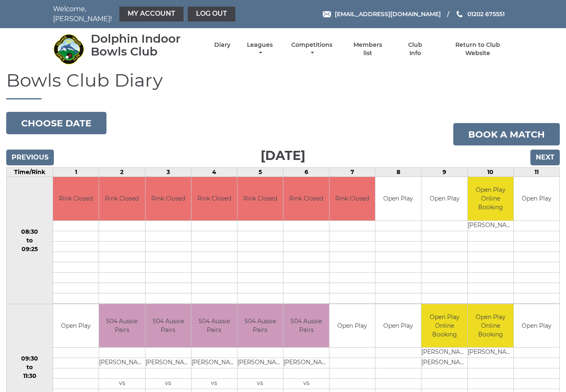 This screenshot has width=566, height=392. I want to click on td: 3, so click(168, 172).